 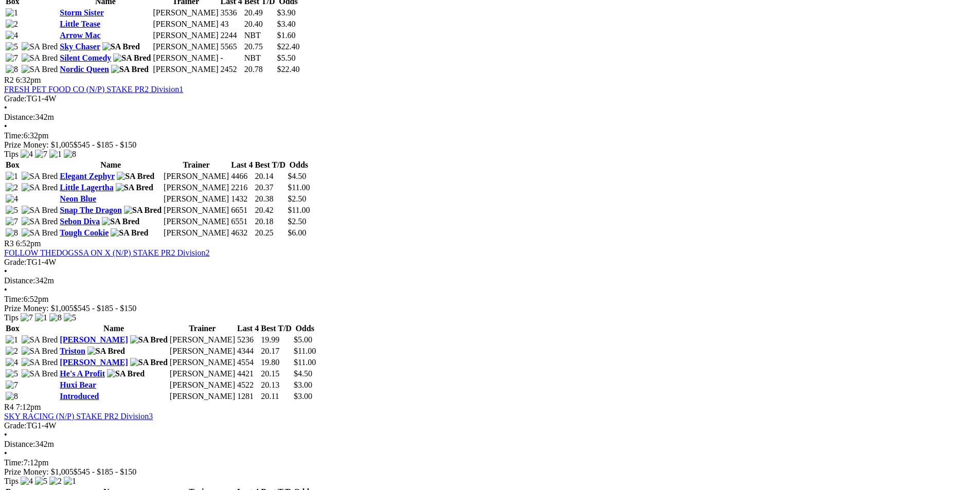 I want to click on td: 1281, so click(x=248, y=397).